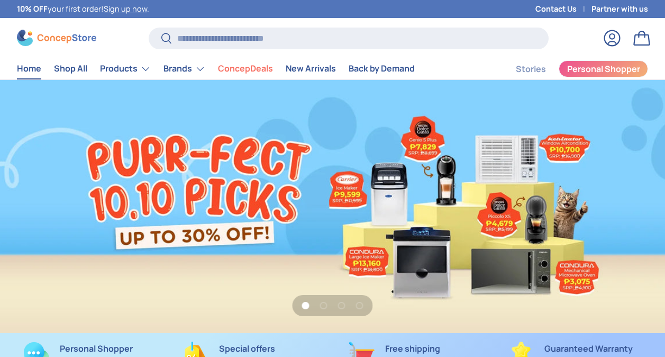  Describe the element at coordinates (531, 69) in the screenshot. I see `a: Stories` at that location.